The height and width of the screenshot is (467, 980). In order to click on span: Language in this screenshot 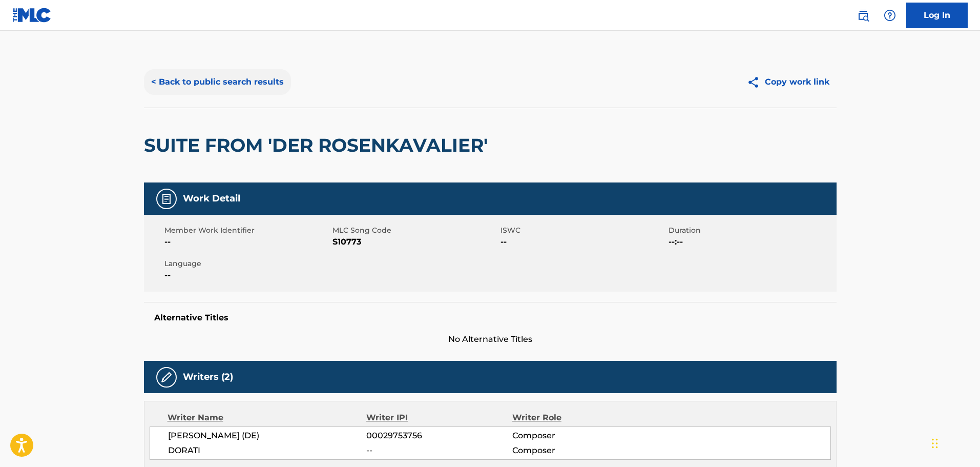, I will do `click(247, 263)`.